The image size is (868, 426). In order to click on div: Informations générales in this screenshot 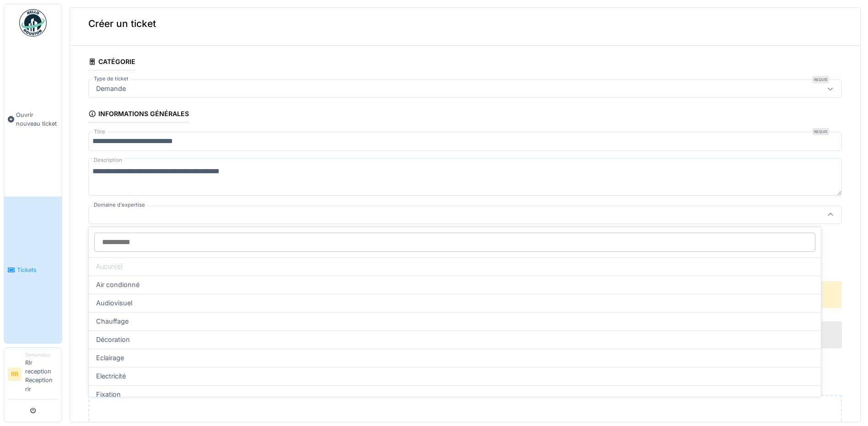, I will do `click(139, 115)`.